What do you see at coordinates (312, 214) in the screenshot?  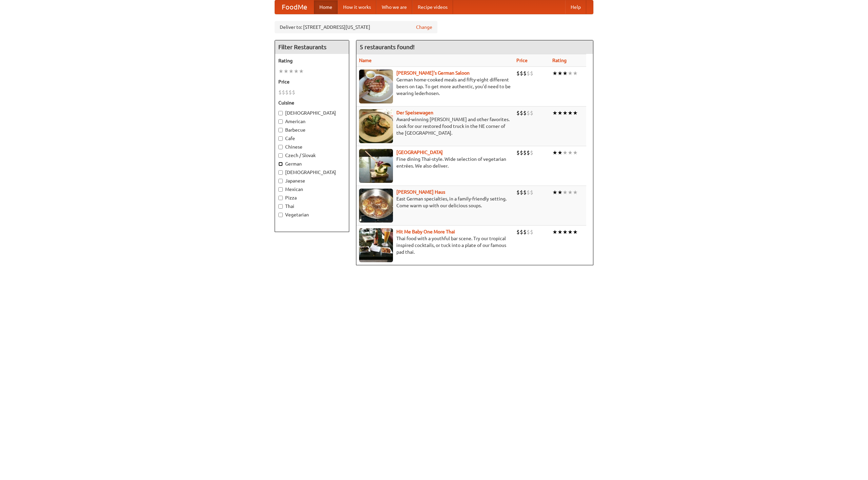 I see `label: Vegetarian` at bounding box center [312, 214].